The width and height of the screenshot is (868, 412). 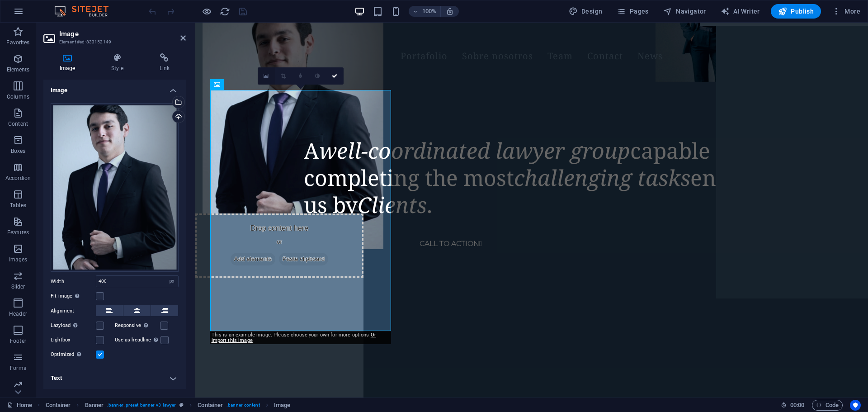 What do you see at coordinates (114, 188) in the screenshot?
I see `div: unsplash_CSAEI7OGubA.png` at bounding box center [114, 188].